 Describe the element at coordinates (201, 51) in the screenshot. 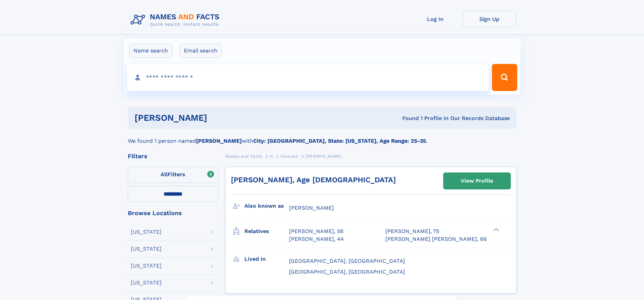

I see `label: Email search` at that location.